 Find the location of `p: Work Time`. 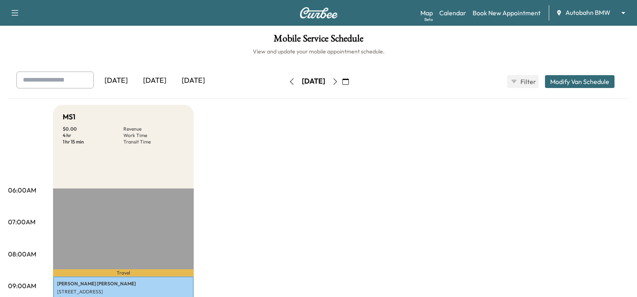

p: Work Time is located at coordinates (154, 136).